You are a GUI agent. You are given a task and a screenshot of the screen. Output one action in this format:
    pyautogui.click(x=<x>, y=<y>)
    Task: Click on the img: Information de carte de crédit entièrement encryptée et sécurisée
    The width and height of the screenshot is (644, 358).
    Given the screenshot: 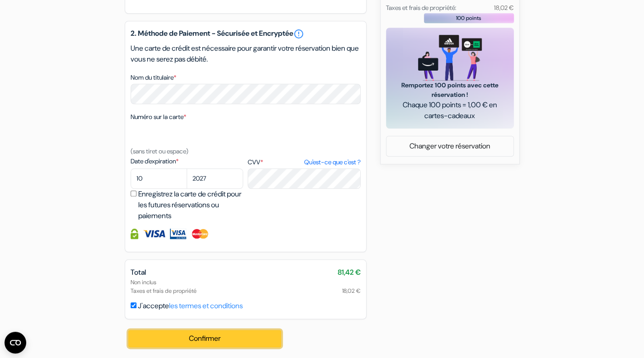 What is the action you would take?
    pyautogui.click(x=134, y=233)
    